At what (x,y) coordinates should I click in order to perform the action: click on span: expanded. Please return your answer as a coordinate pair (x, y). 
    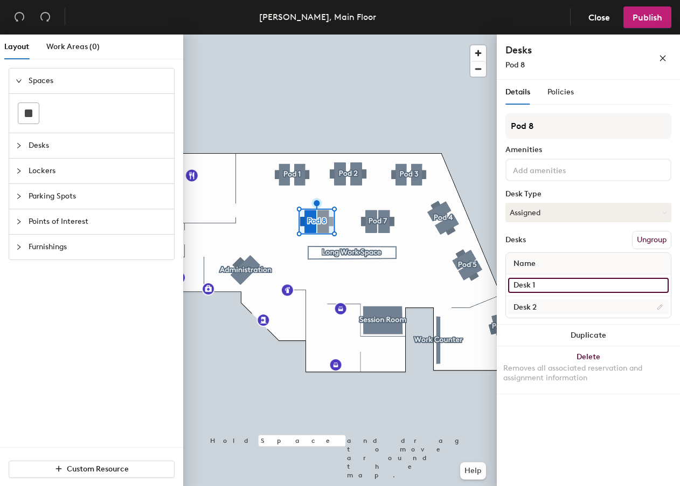
    Looking at the image, I should click on (19, 81).